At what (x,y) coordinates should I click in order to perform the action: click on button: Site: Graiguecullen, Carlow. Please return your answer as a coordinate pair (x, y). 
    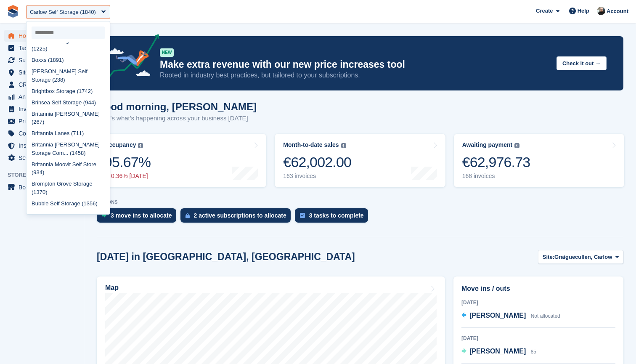
    Looking at the image, I should click on (581, 256).